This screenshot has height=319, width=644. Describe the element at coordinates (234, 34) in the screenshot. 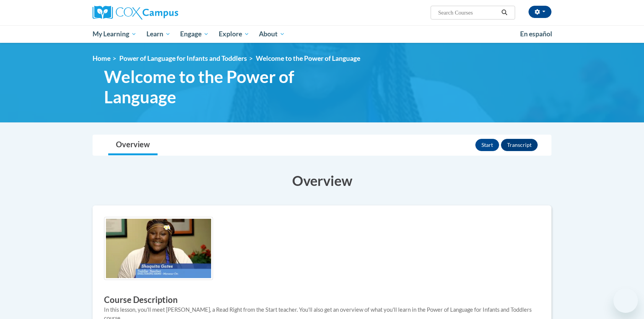

I see `span: Explore` at that location.